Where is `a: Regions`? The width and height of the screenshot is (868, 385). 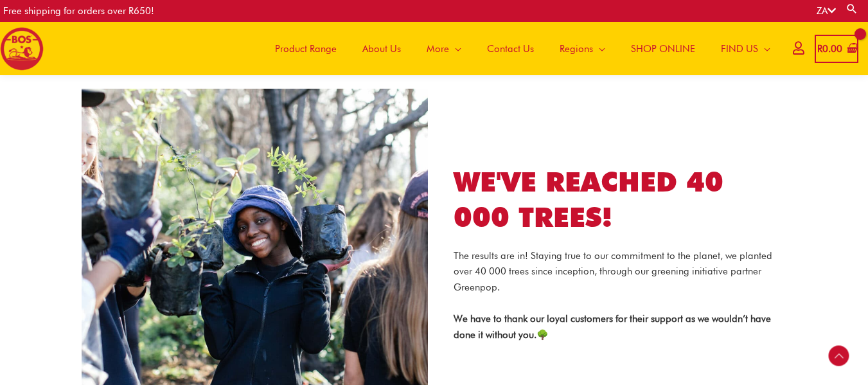 a: Regions is located at coordinates (583, 48).